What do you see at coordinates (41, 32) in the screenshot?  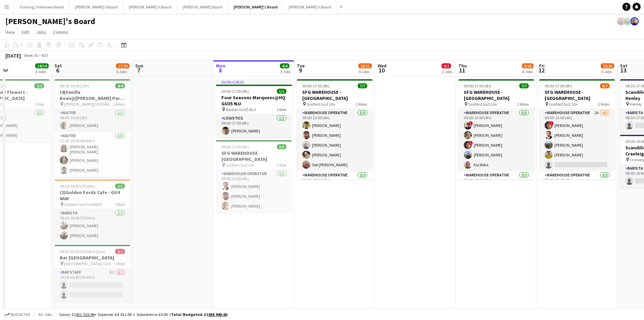 I see `a: Jobs` at bounding box center [41, 32].